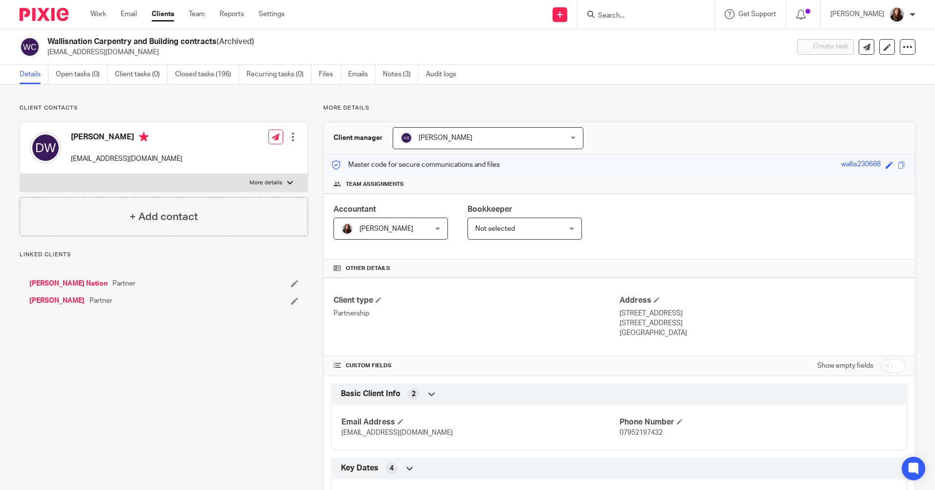 The height and width of the screenshot is (490, 935). What do you see at coordinates (490, 209) in the screenshot?
I see `span: Bookkeeper` at bounding box center [490, 209].